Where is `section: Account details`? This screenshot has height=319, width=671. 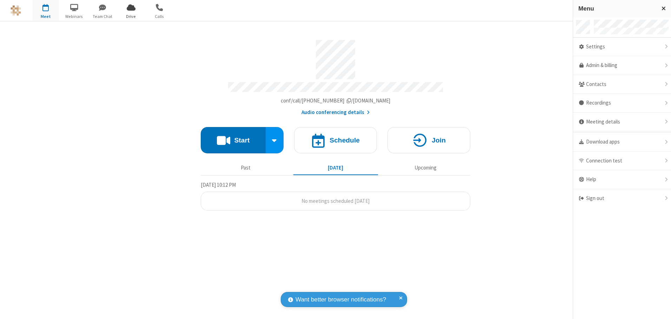
section: Account details is located at coordinates (336, 75).